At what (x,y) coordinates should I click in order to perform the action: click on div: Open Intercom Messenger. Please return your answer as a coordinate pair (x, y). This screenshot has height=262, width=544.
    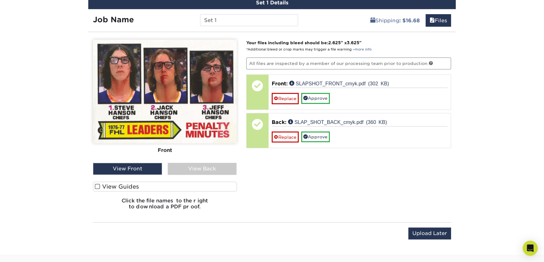
    Looking at the image, I should click on (530, 248).